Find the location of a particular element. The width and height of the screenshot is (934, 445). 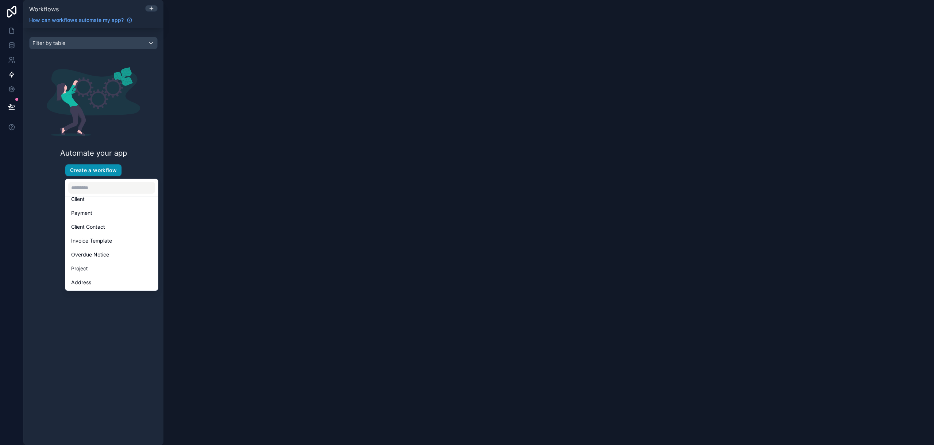

span: Client Contact is located at coordinates (88, 227).